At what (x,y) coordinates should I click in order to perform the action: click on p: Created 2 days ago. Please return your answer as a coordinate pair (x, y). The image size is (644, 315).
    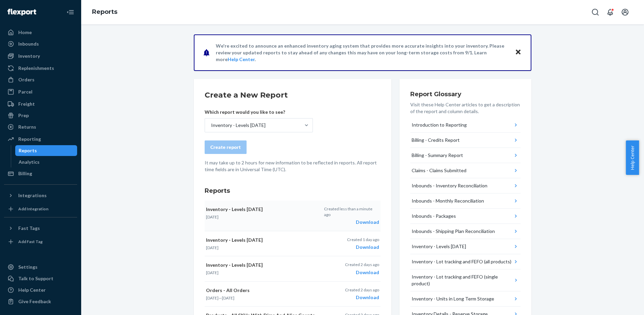
    Looking at the image, I should click on (362, 264).